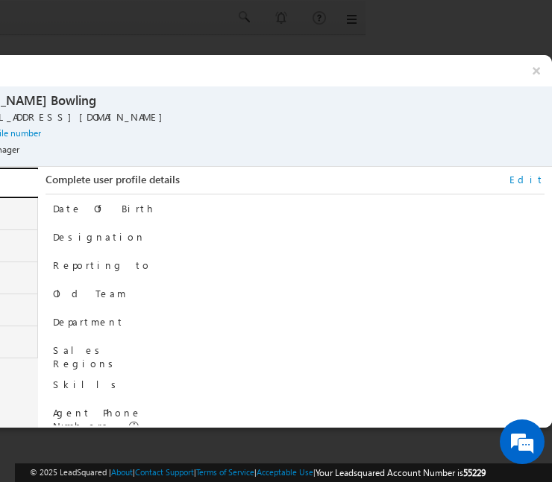 This screenshot has width=552, height=482. Describe the element at coordinates (87, 384) in the screenshot. I see `label: Skills` at that location.